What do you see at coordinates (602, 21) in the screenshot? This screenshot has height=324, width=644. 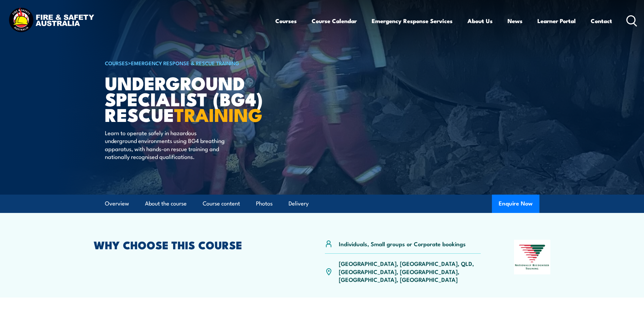 I see `a: Contact` at bounding box center [602, 21].